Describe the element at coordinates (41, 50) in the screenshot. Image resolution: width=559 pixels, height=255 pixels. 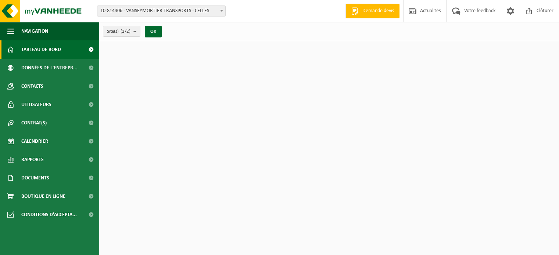
I see `span: Tableau de bord` at that location.